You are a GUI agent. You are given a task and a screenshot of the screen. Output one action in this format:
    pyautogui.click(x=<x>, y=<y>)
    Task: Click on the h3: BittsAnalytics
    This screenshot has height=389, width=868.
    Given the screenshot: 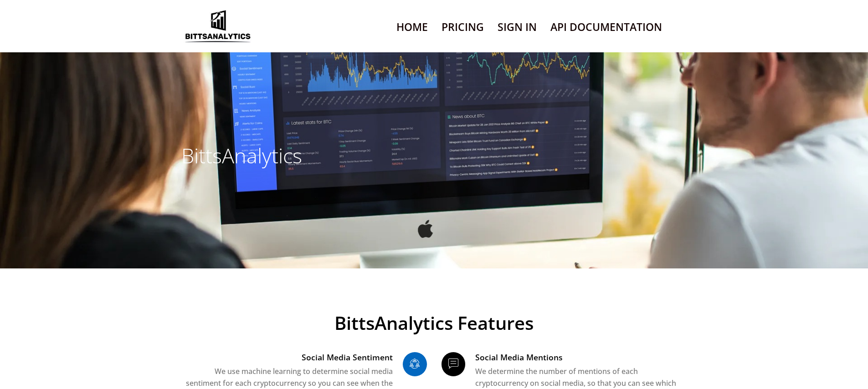 What is the action you would take?
    pyautogui.click(x=304, y=156)
    